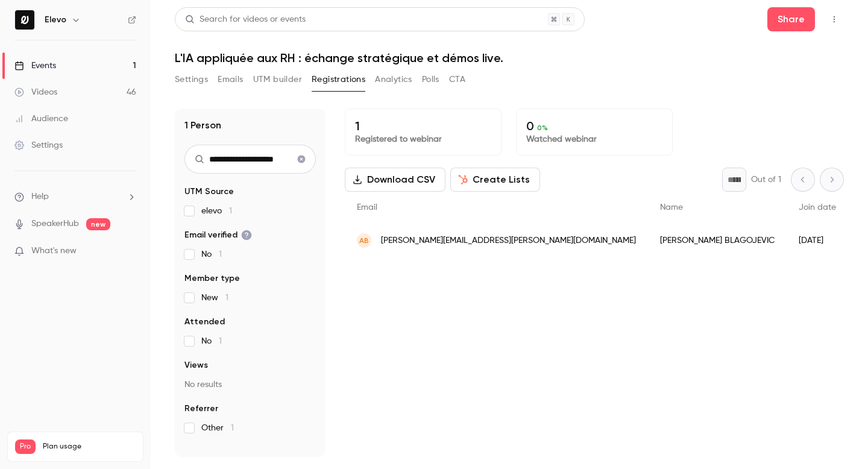 Image resolution: width=868 pixels, height=469 pixels. I want to click on span: Join date, so click(818, 208).